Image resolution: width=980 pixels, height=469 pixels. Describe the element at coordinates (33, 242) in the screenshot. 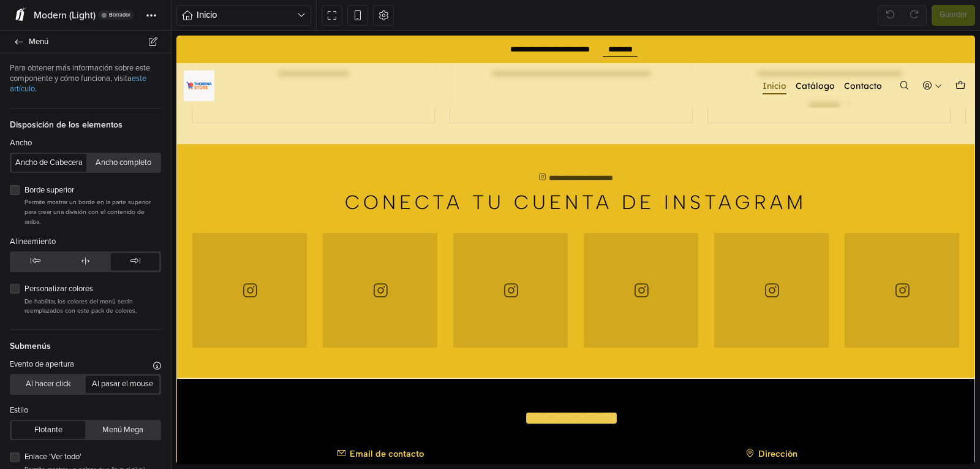

I see `label: Alineamiento` at that location.